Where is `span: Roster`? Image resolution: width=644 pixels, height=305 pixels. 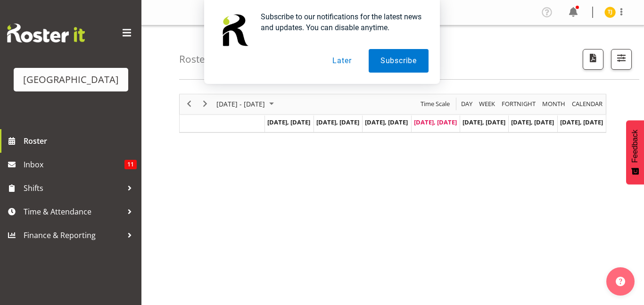
span: Roster is located at coordinates (80, 141).